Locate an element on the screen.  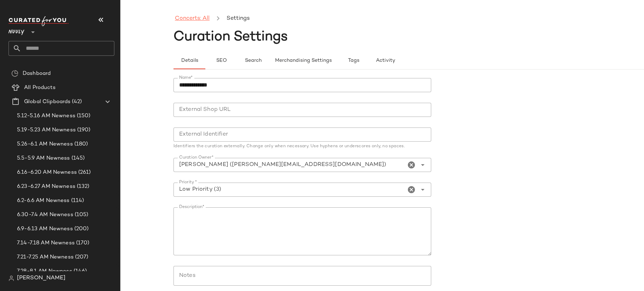
span: 6.23-6.27 AM Newness is located at coordinates (46, 187).